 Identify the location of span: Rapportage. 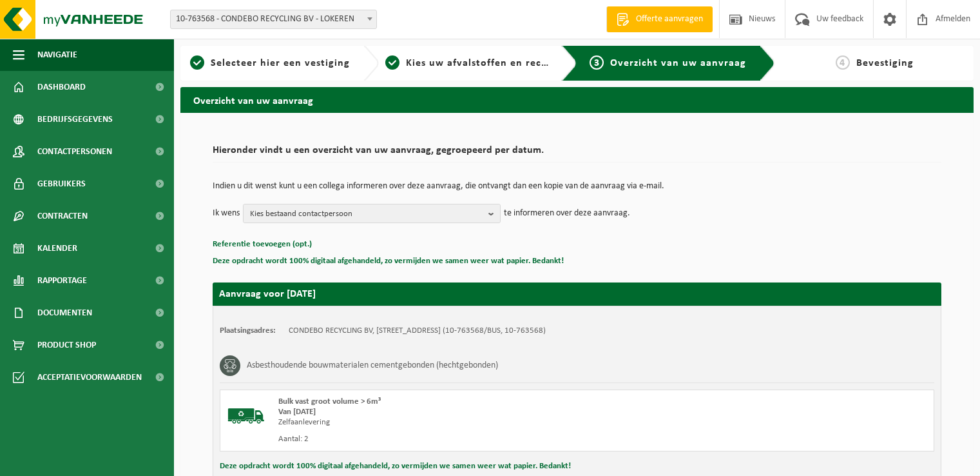
(62, 280).